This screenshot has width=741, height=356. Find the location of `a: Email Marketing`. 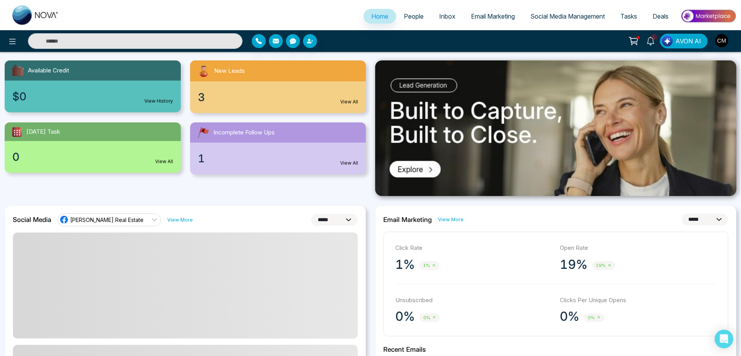

a: Email Marketing is located at coordinates (492, 16).